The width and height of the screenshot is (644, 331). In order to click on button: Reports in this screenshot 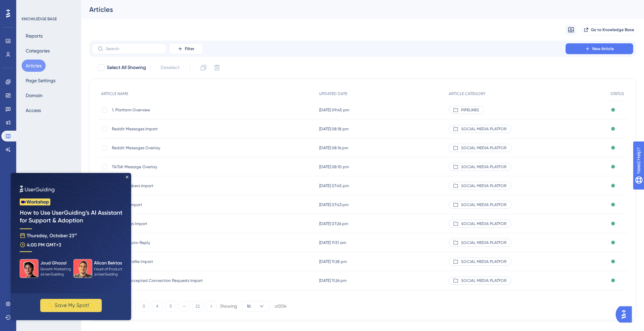, I will do `click(34, 36)`.